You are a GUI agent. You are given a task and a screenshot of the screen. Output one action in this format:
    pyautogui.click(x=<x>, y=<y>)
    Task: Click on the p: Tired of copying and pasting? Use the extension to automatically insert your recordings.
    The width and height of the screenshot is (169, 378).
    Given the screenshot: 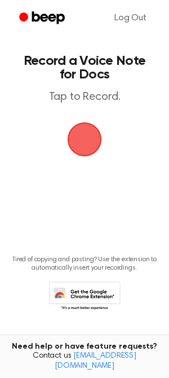 What is the action you would take?
    pyautogui.click(x=85, y=264)
    